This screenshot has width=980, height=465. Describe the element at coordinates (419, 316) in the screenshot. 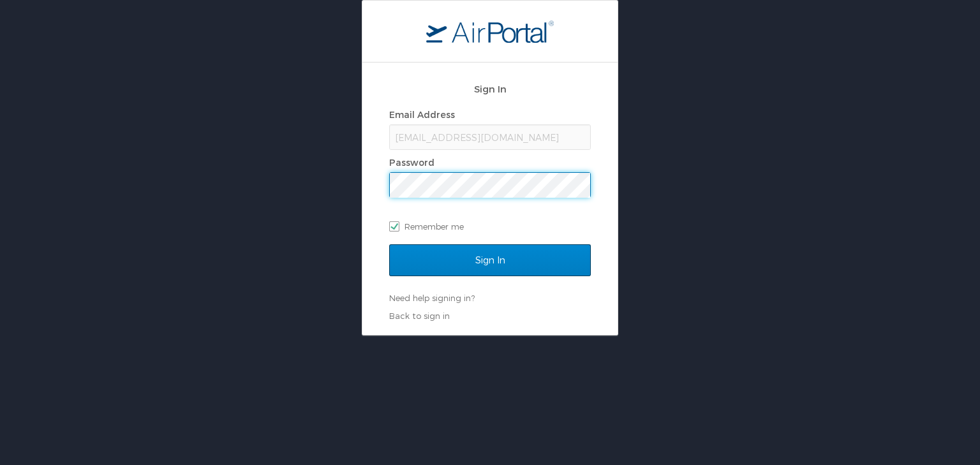

I see `a: Back to sign in` at that location.